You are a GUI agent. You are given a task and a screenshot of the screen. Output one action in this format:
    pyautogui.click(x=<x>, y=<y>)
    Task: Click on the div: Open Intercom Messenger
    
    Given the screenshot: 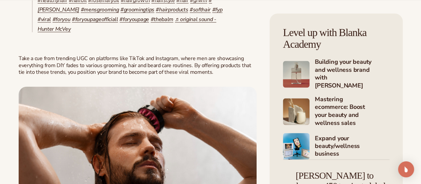 What is the action you would take?
    pyautogui.click(x=406, y=169)
    